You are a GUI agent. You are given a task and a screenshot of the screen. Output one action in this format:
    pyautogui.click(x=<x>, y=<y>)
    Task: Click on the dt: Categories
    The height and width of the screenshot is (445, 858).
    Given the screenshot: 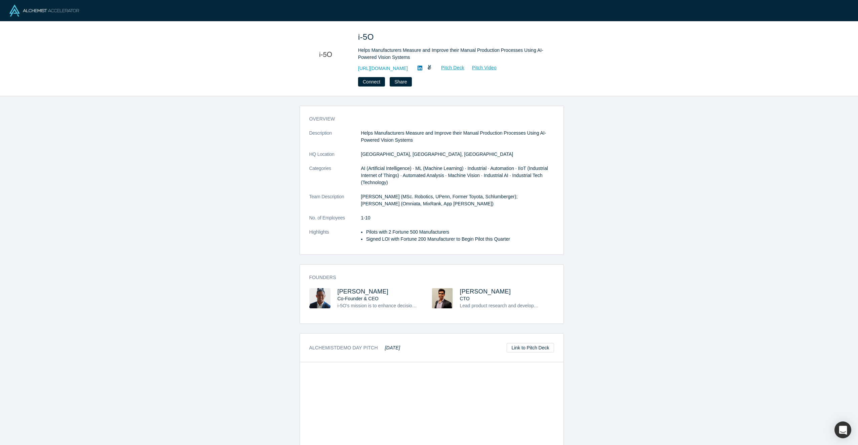 What is the action you would take?
    pyautogui.click(x=335, y=179)
    